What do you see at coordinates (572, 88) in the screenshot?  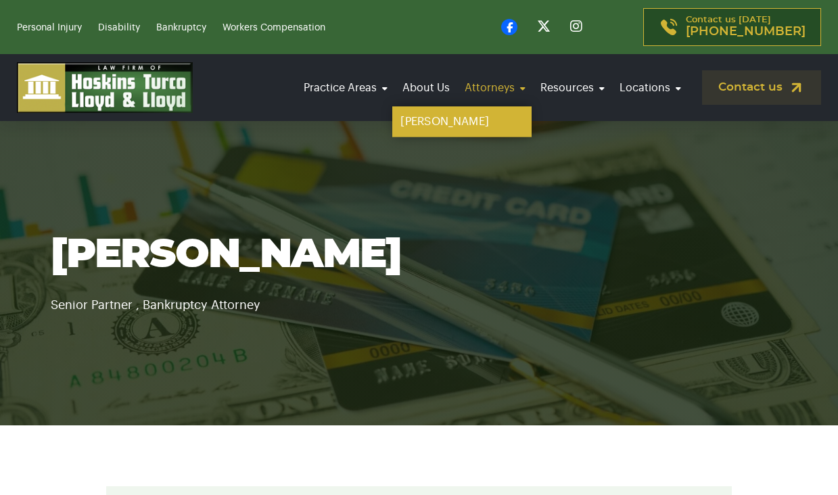 I see `a: Resources` at bounding box center [572, 88].